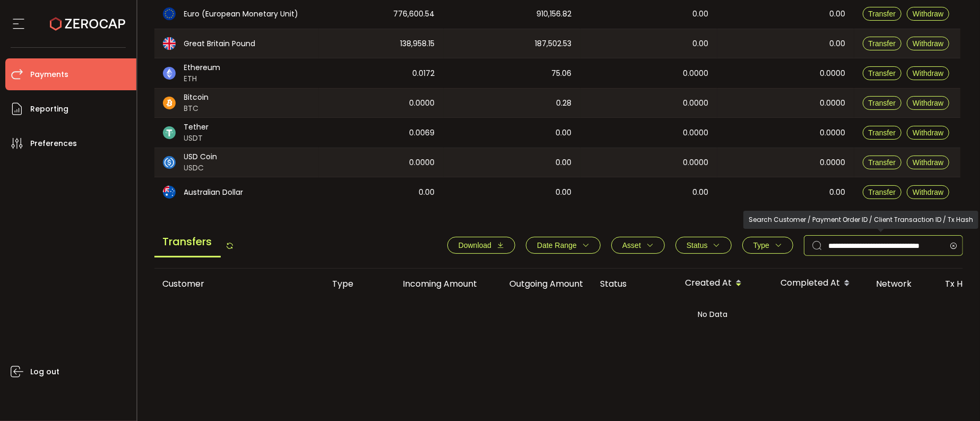 The image size is (980, 421). Describe the element at coordinates (553, 44) in the screenshot. I see `span: 187,502.53` at that location.